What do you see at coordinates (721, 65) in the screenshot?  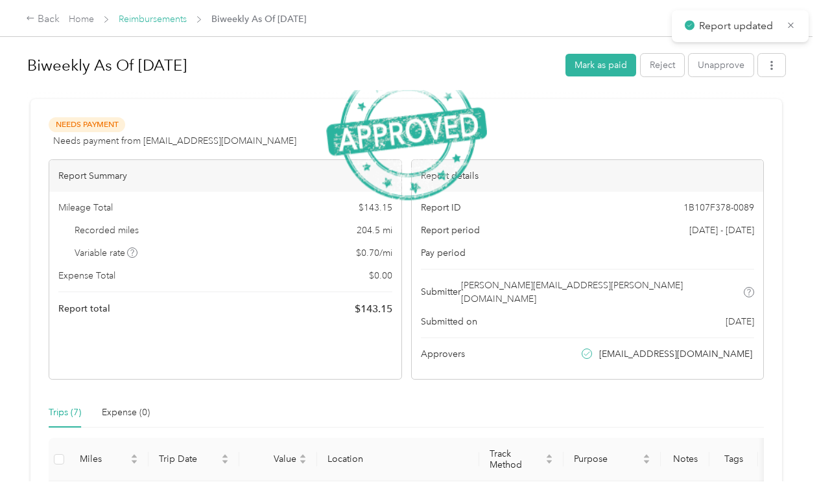 I see `button: Unapprove` at bounding box center [721, 65].